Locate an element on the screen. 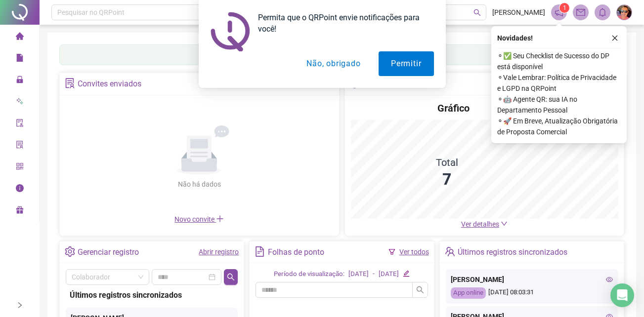  div: Não há dados is located at coordinates (199, 184).